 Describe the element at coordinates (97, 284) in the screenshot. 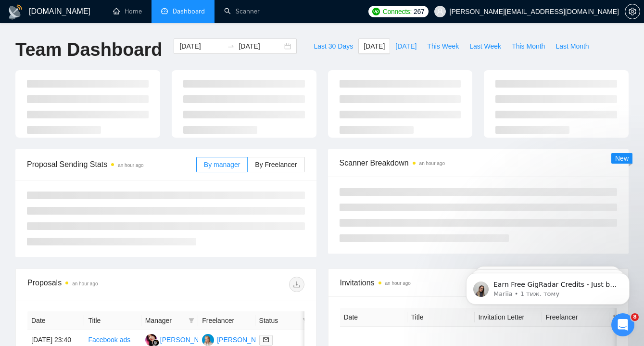

I see `div: Proposals` at that location.